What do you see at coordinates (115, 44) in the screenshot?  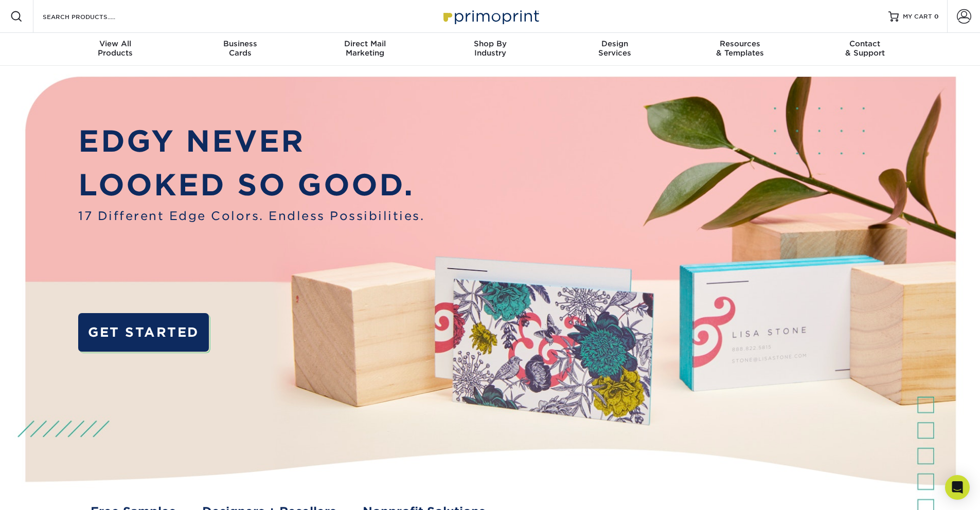 I see `span: View All` at bounding box center [115, 44].